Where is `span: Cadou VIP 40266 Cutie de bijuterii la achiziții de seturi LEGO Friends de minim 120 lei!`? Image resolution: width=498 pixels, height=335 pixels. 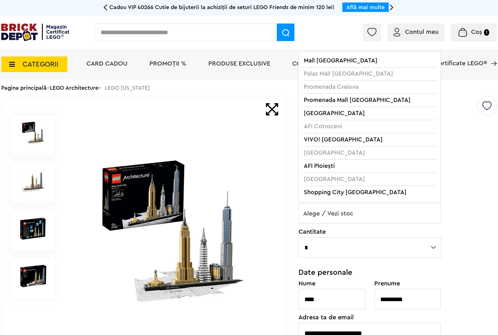
span: Cadou VIP 40266 Cutie de bijuterii la achiziții de seturi LEGO Friends de minim 120 lei! is located at coordinates (222, 7).